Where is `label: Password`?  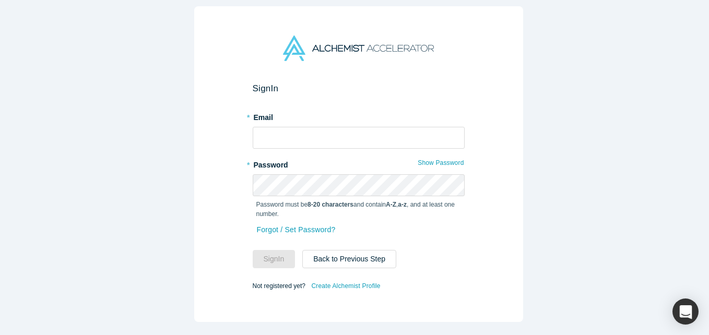 label: Password is located at coordinates (359, 163).